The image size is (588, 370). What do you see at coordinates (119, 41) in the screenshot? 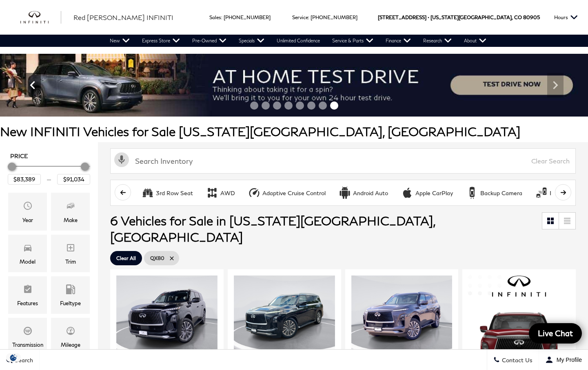
I see `a: New` at bounding box center [119, 41].